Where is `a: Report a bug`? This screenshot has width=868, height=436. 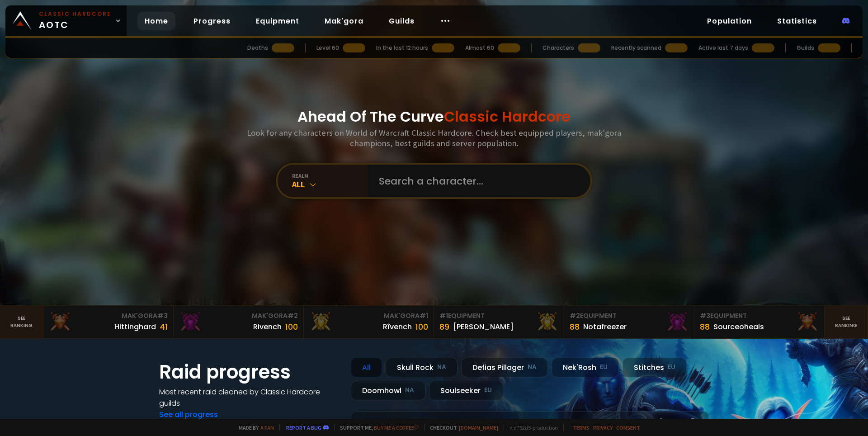 a: Report a bug is located at coordinates (303, 427).